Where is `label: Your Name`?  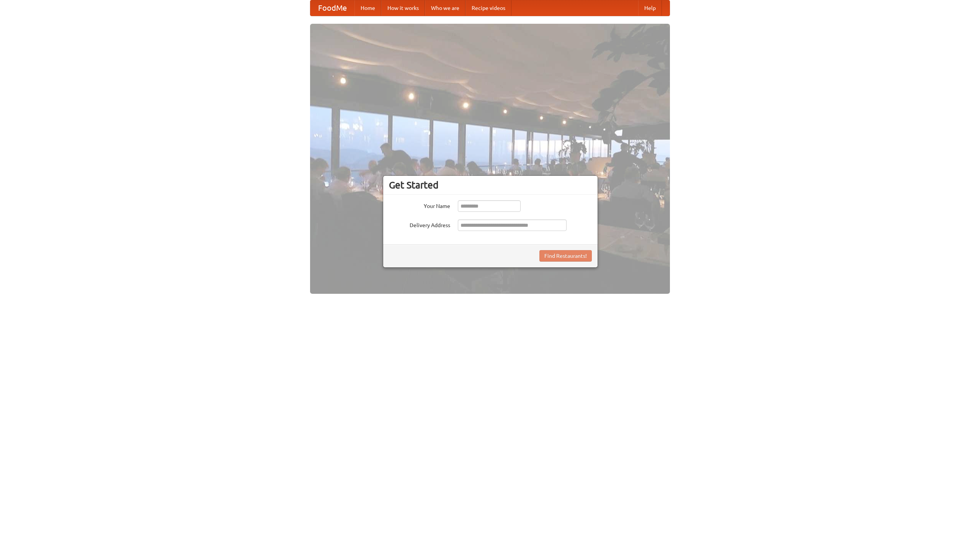 label: Your Name is located at coordinates (420, 205).